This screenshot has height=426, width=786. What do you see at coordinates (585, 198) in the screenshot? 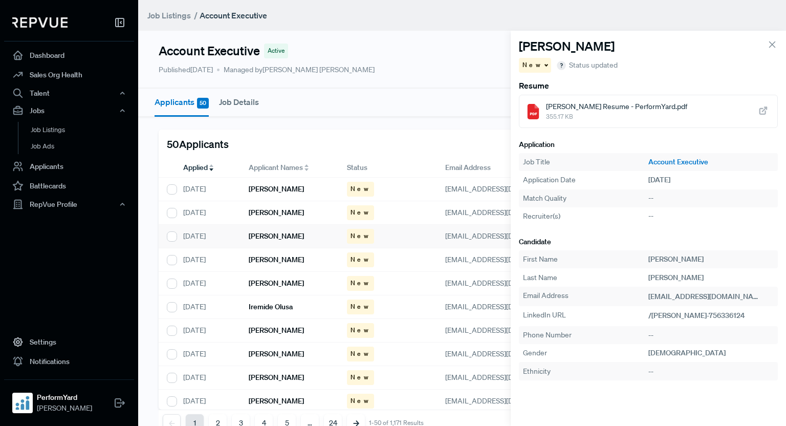
I see `div: Match Quality` at bounding box center [585, 198].